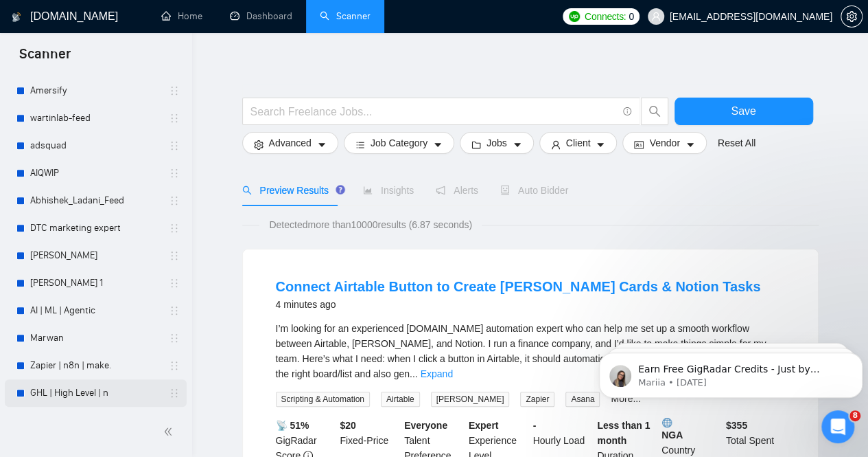 This screenshot has height=457, width=868. I want to click on span: Job Category, so click(398, 143).